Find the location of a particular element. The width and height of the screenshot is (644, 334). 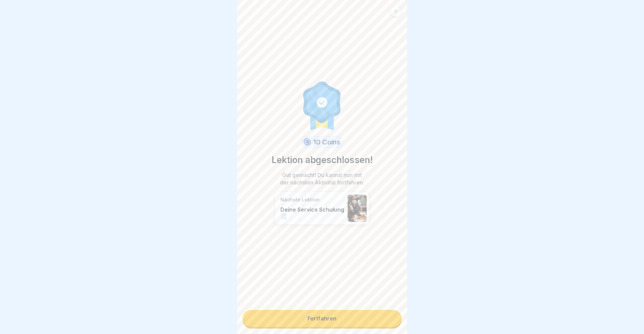

p: Gut gemacht! Du kannst nun mit der nächsten Aktivität fortfahren. is located at coordinates (322, 179).